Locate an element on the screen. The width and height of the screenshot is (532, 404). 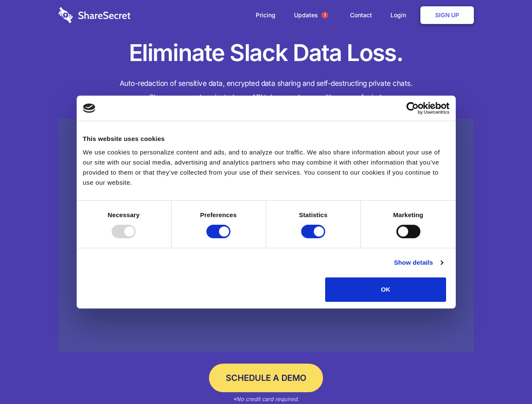
a: Sign Up is located at coordinates (447, 15).